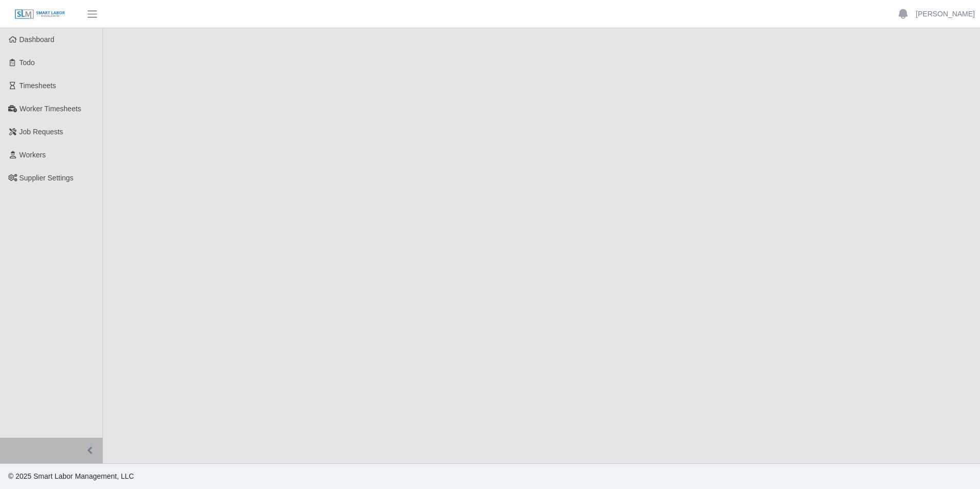 Image resolution: width=980 pixels, height=489 pixels. Describe the element at coordinates (71, 476) in the screenshot. I see `span: © 2025 Smart Labor Management, LLC` at that location.